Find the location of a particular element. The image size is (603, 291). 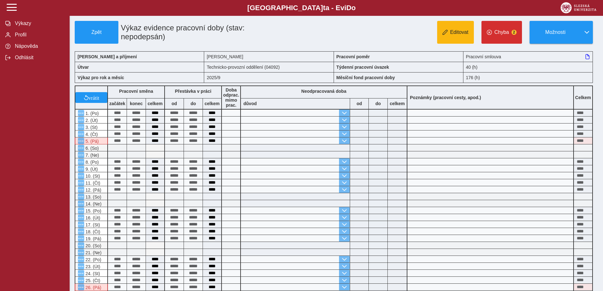

span: 12. (Pá) is located at coordinates (93, 190).